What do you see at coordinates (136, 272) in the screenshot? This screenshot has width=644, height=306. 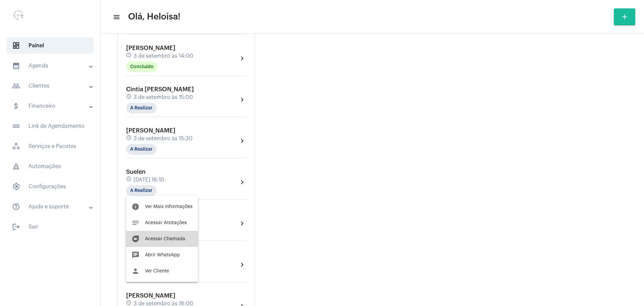 I see `mat-icon: person` at bounding box center [136, 272].